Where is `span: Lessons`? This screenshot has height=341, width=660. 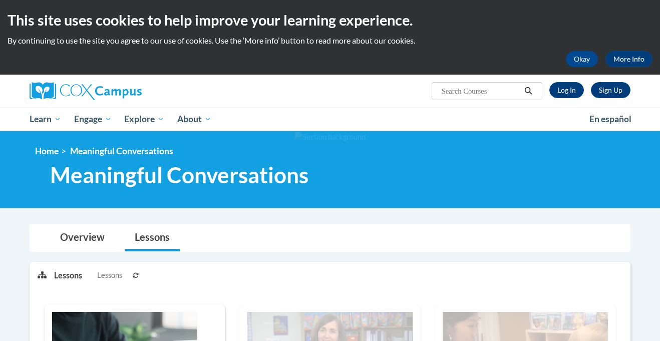 span: Lessons is located at coordinates (110, 276).